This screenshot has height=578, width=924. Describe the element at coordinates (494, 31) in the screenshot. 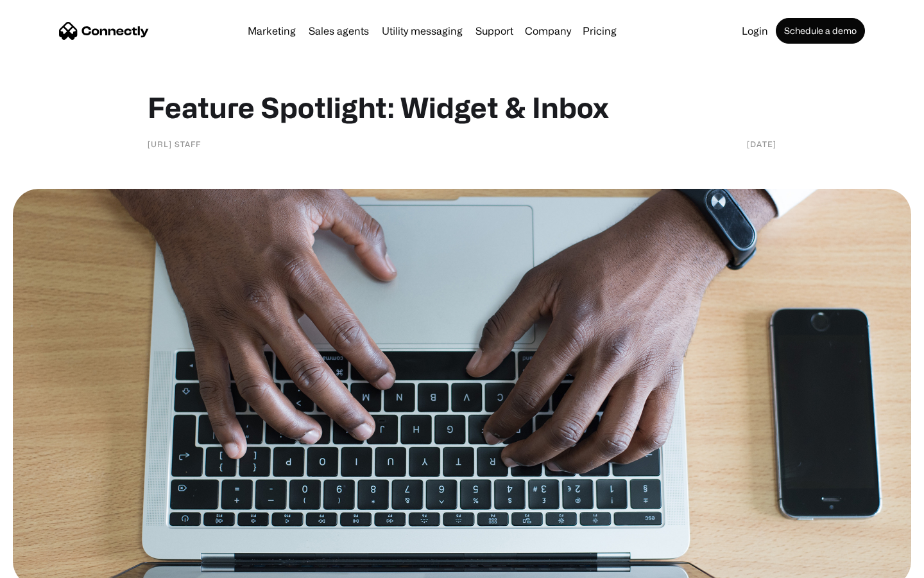

I see `a: Support` at that location.